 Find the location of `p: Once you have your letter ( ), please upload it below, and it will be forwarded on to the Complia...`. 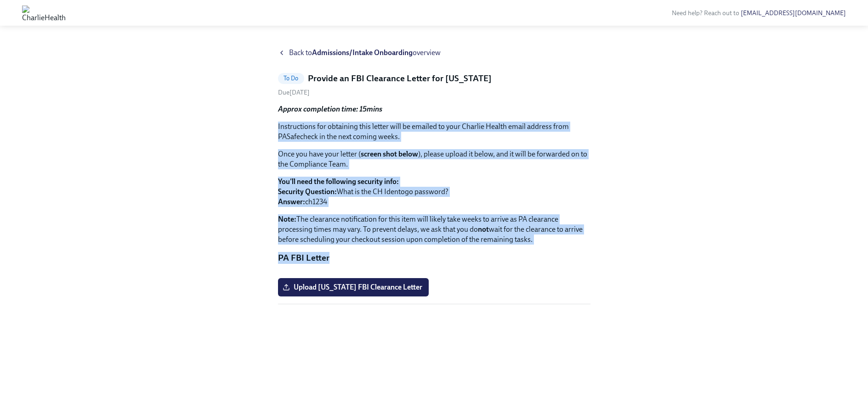

p: Once you have your letter ( ), please upload it below, and it will be forwarded on to the Complia... is located at coordinates (434, 160).